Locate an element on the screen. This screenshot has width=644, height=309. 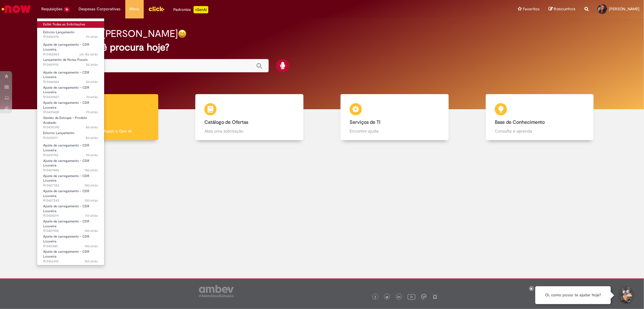
span: 9d atrás is located at coordinates (92, 155).